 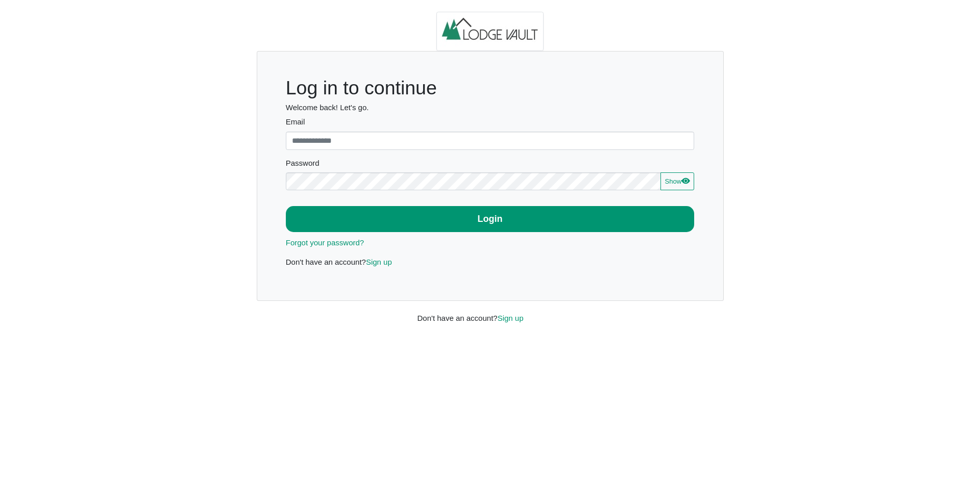 What do you see at coordinates (490, 262) in the screenshot?
I see `p: Don't have an account?` at bounding box center [490, 262].